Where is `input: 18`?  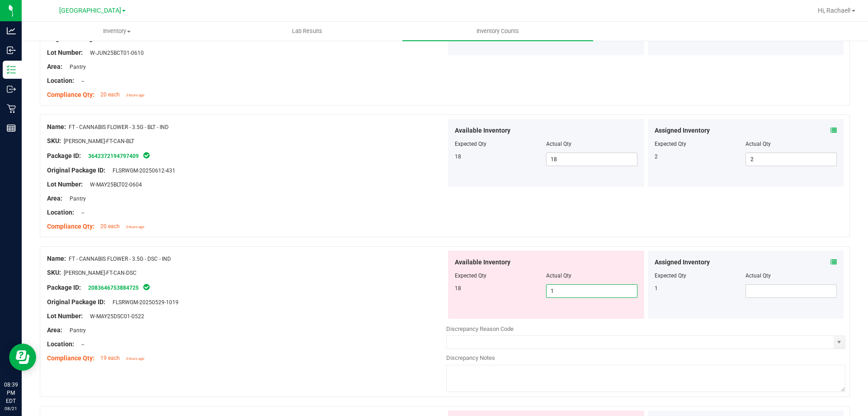 input: 18 is located at coordinates (592, 159).